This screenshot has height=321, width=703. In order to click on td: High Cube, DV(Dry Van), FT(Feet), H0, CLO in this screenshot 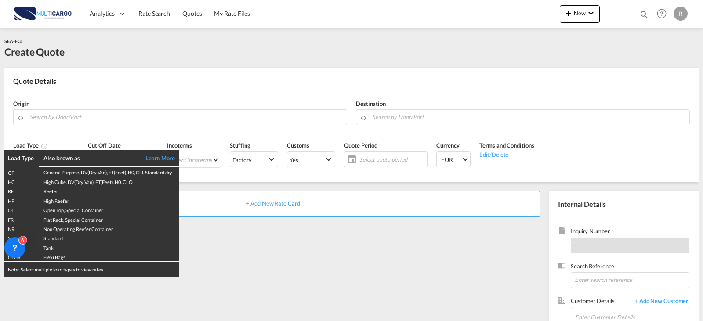, I will do `click(109, 181)`.